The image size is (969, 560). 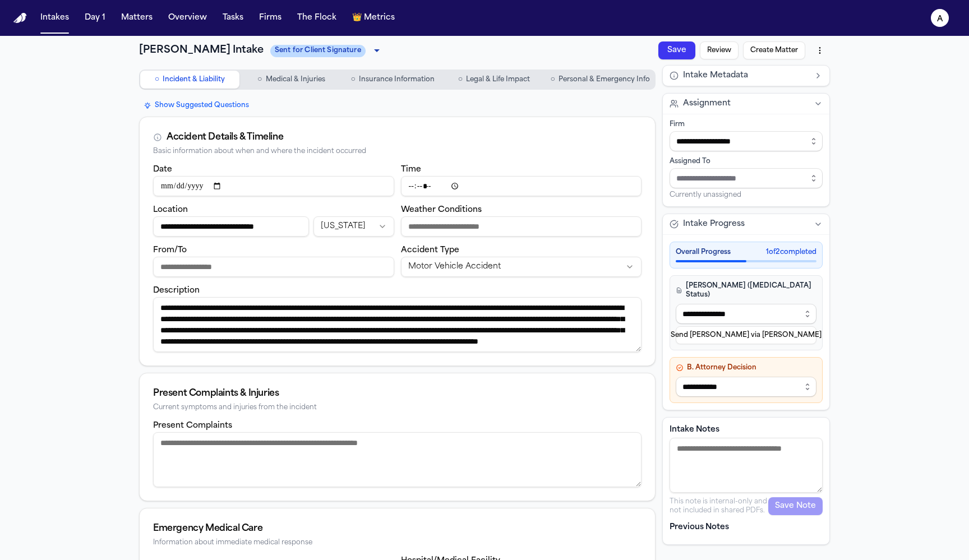 What do you see at coordinates (392, 79) in the screenshot?
I see `button: Go to Insurance Information` at bounding box center [392, 79].